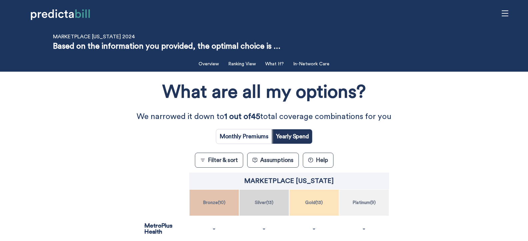 The width and height of the screenshot is (528, 241). What do you see at coordinates (242, 64) in the screenshot?
I see `button: Ranking View` at bounding box center [242, 64].